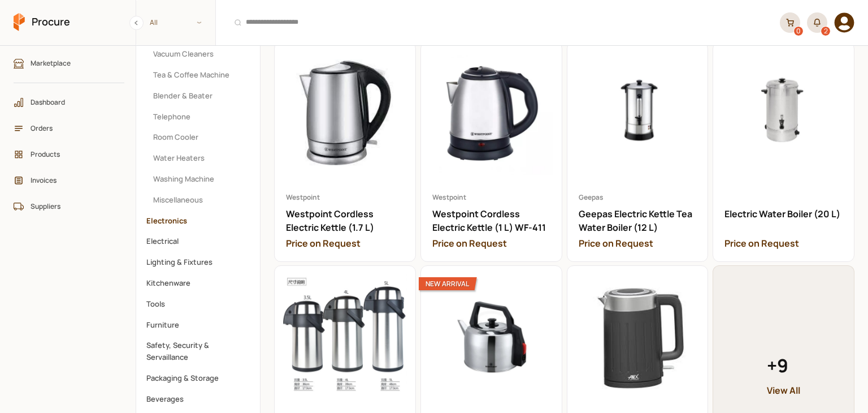  Describe the element at coordinates (73, 206) in the screenshot. I see `span: Suppliers` at that location.